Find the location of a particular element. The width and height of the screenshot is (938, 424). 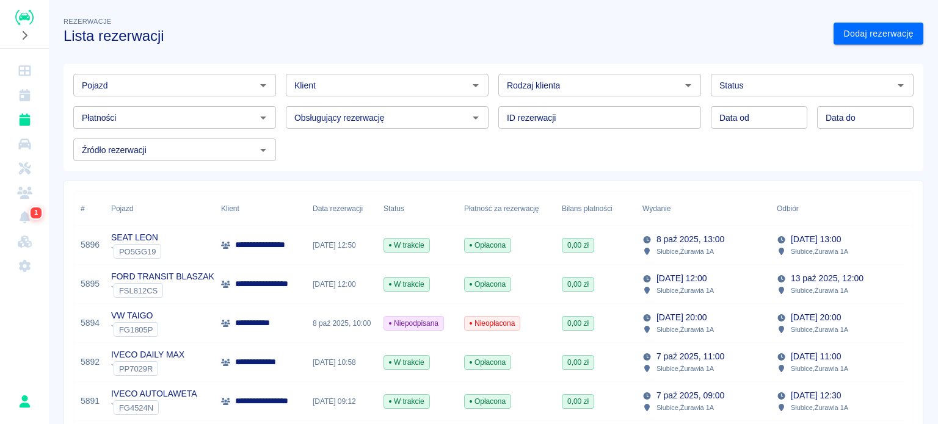

span: PO5GG19 is located at coordinates (137, 252).